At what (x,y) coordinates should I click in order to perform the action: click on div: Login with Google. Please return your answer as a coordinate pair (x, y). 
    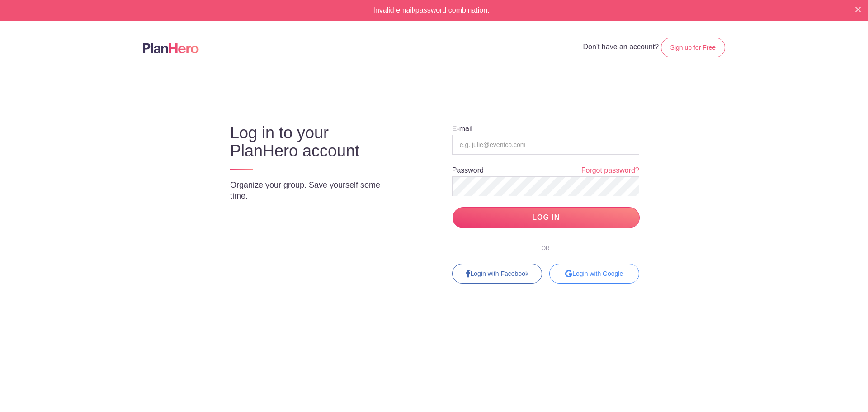
    Looking at the image, I should click on (594, 274).